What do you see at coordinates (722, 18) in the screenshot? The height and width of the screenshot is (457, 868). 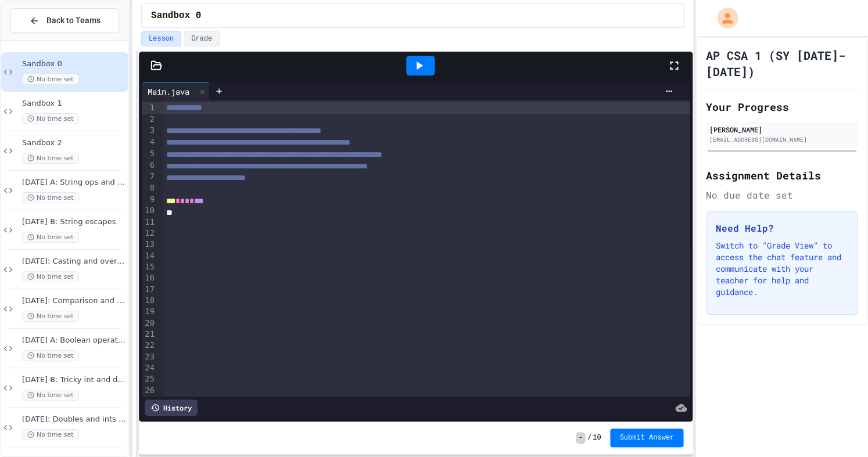 I see `div: My Account` at bounding box center [722, 18].